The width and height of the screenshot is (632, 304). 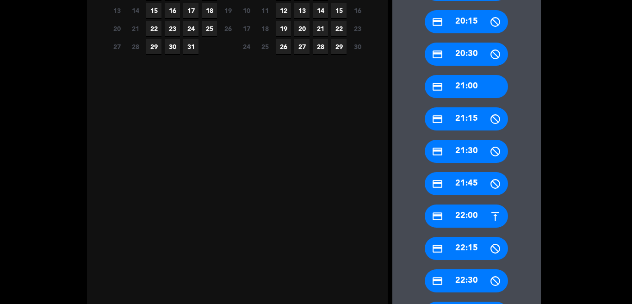 What do you see at coordinates (467, 119) in the screenshot?
I see `div: 21:15` at bounding box center [467, 119].